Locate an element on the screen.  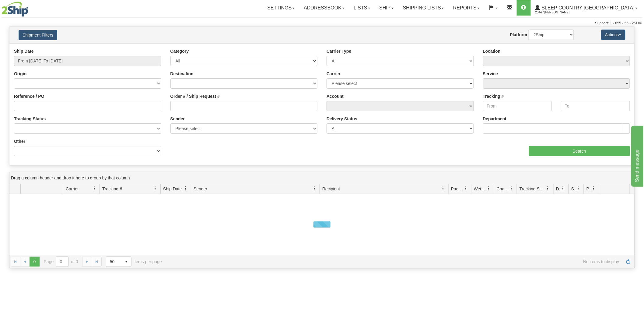
label: Delivery Status is located at coordinates (342, 119).